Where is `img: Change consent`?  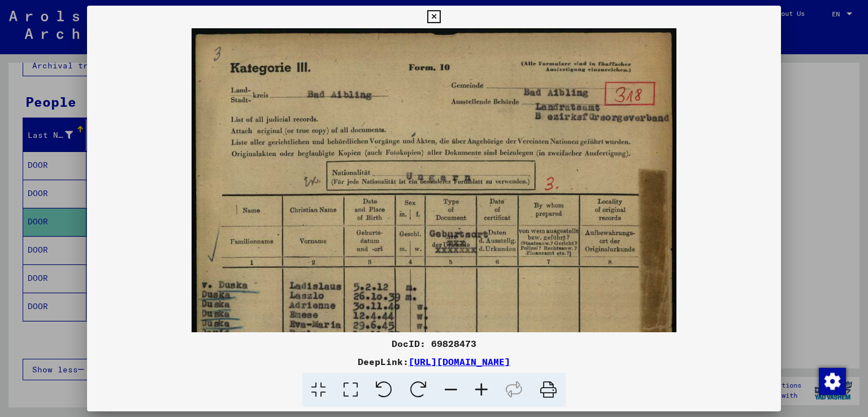
img: Change consent is located at coordinates (832, 382).